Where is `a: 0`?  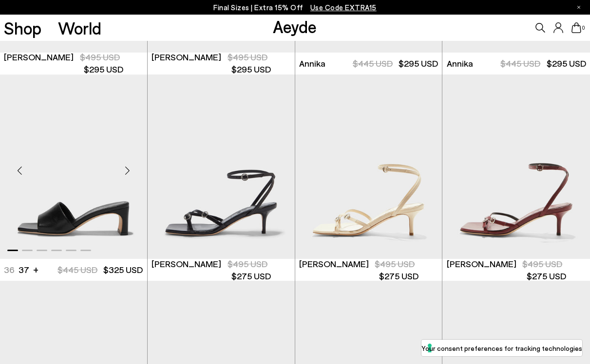 a: 0 is located at coordinates (576, 28).